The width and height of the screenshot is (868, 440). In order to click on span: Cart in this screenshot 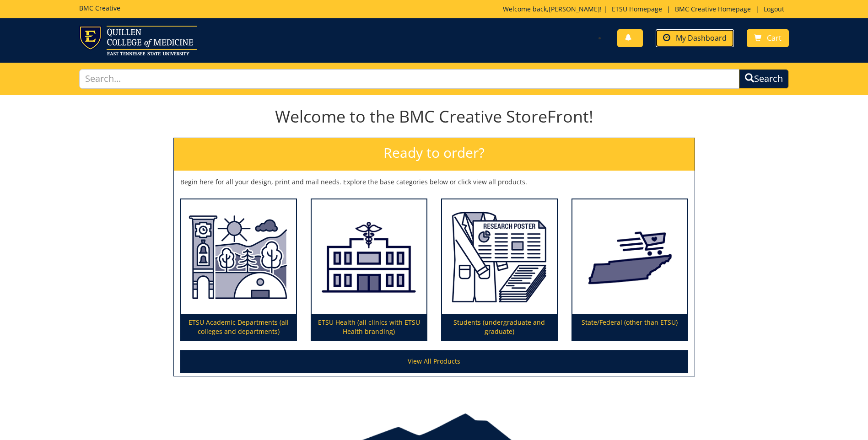, I will do `click(774, 38)`.